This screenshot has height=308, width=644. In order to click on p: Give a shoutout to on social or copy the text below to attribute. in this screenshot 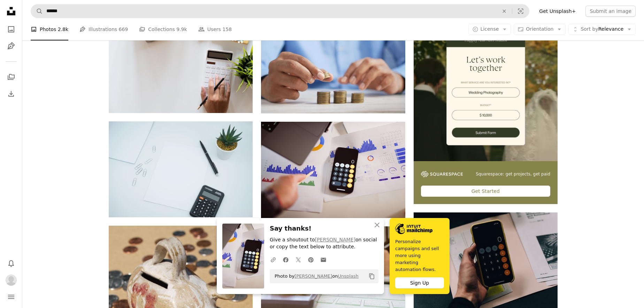, I will do `click(324, 243)`.